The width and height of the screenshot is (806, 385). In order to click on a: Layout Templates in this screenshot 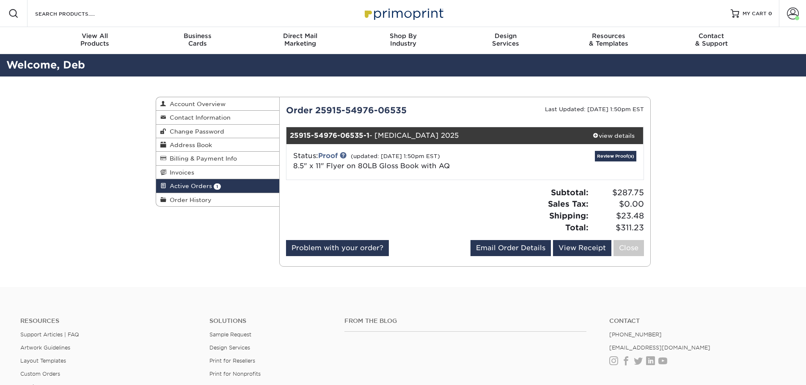, I will do `click(43, 361)`.